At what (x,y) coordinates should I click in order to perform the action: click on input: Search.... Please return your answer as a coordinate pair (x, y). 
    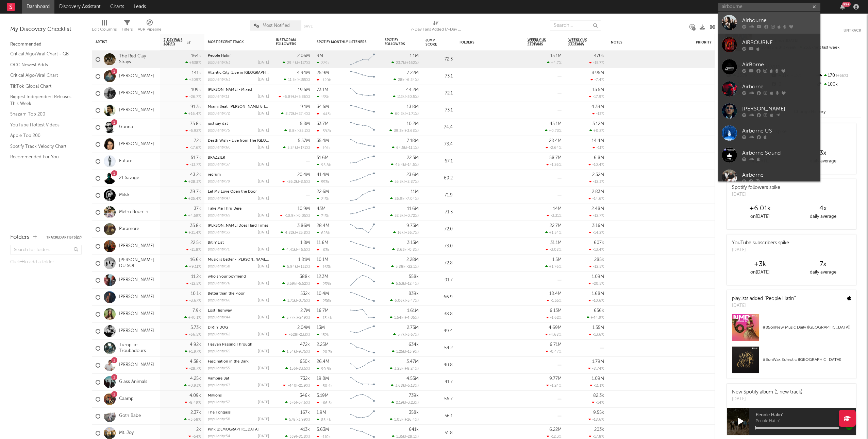
    Looking at the image, I should click on (575, 26).